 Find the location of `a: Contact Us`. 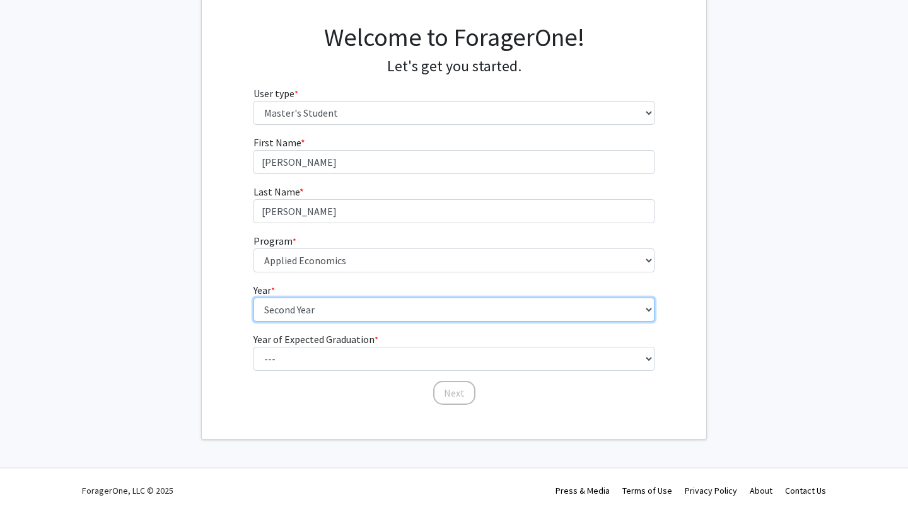

a: Contact Us is located at coordinates (805, 490).